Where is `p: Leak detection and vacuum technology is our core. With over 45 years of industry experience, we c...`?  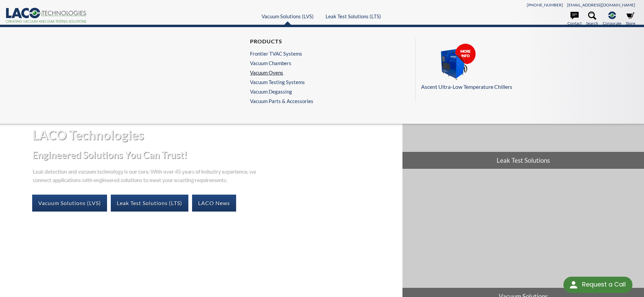
p: Leak detection and vacuum technology is our core. With over 45 years of industry experience, we c... is located at coordinates (146, 175).